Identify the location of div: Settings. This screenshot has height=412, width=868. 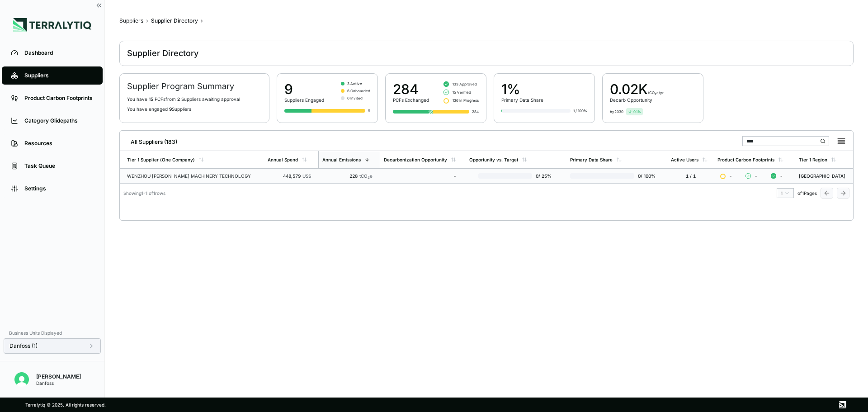
(59, 189).